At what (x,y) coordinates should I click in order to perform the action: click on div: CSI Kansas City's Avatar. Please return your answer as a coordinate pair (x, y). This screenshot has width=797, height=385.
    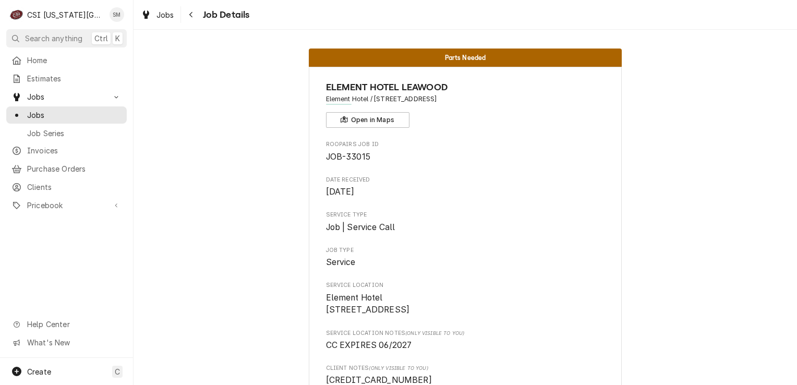
    Looking at the image, I should click on (17, 15).